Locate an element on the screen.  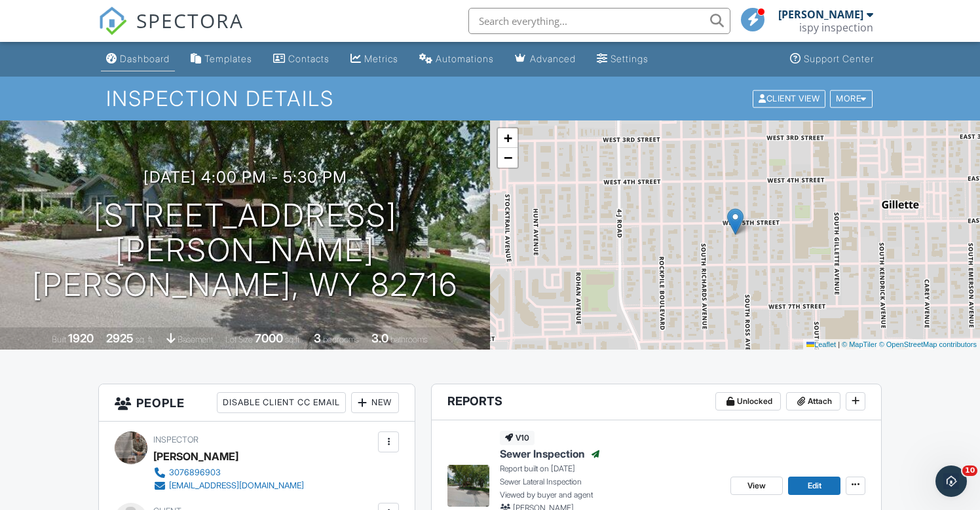
div: 3.0 is located at coordinates (380, 338).